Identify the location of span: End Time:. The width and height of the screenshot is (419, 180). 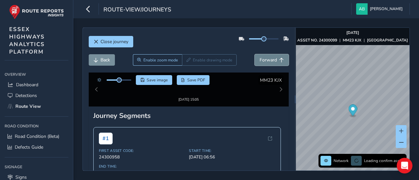
(142, 161).